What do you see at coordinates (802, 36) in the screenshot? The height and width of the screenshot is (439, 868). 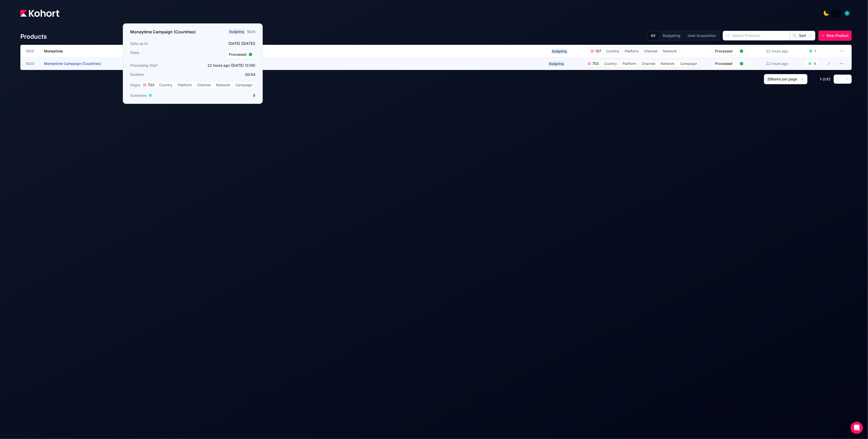 I see `span: Sort` at bounding box center [802, 36].